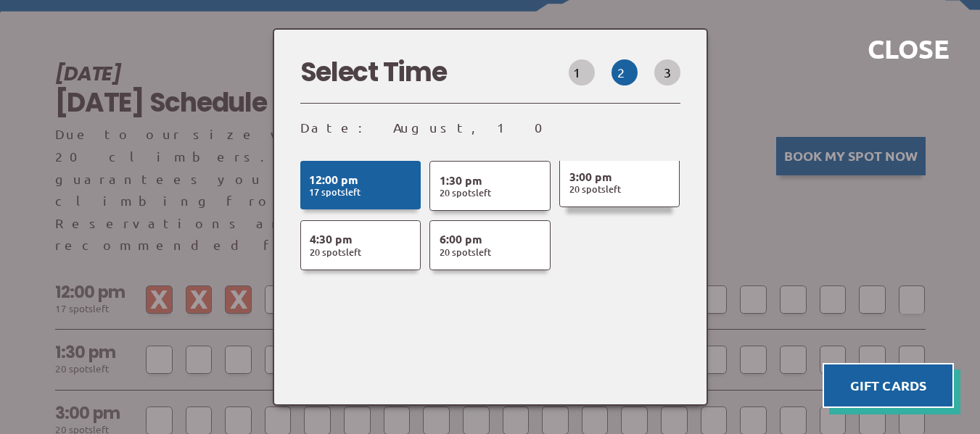 This screenshot has width=980, height=434. Describe the element at coordinates (490, 186) in the screenshot. I see `button: 1:30 pm 20 SpotsLeft` at that location.